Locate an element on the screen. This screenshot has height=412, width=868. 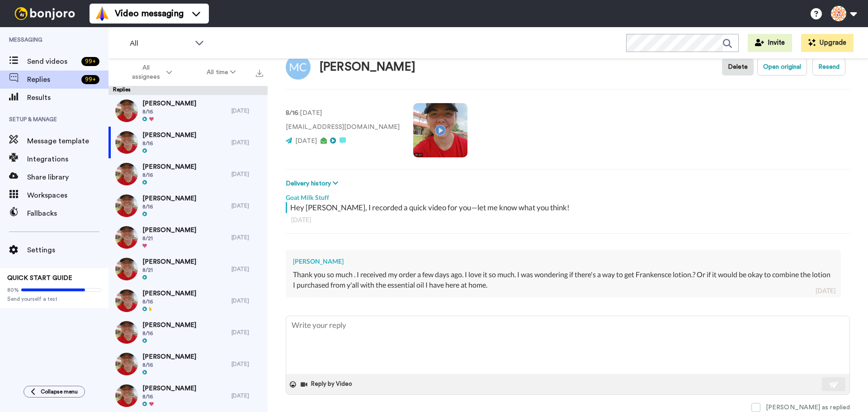
strong: 8/16 is located at coordinates (292, 114).